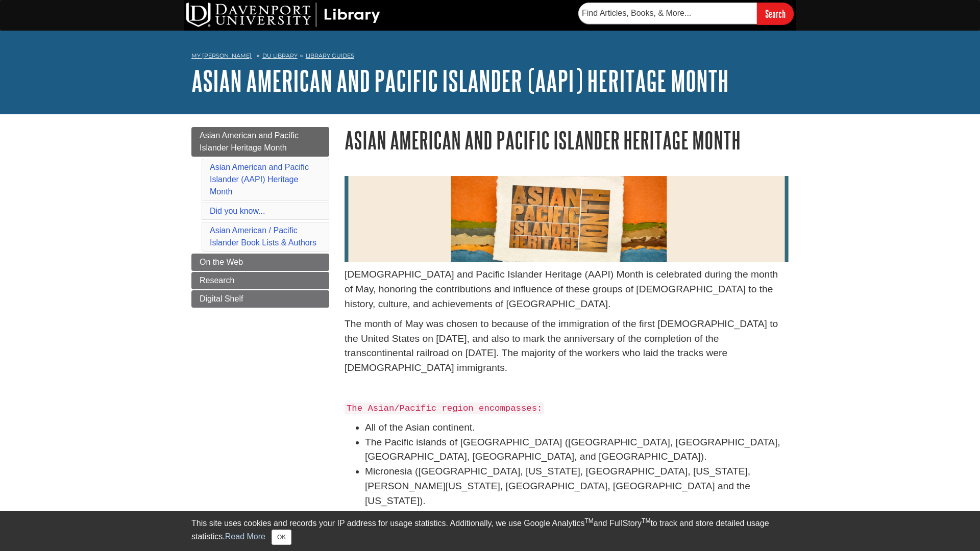 This screenshot has width=980, height=551. I want to click on a: Asian American / Pacific Islander Book Lists & Authors, so click(263, 237).